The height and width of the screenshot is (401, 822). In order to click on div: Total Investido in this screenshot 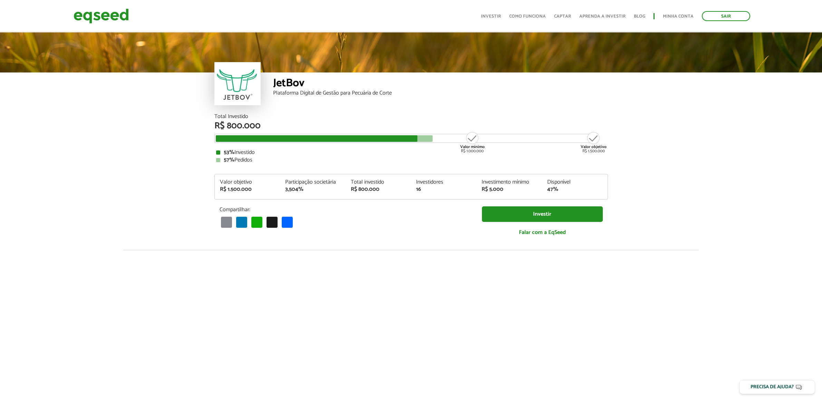, I will do `click(411, 117)`.